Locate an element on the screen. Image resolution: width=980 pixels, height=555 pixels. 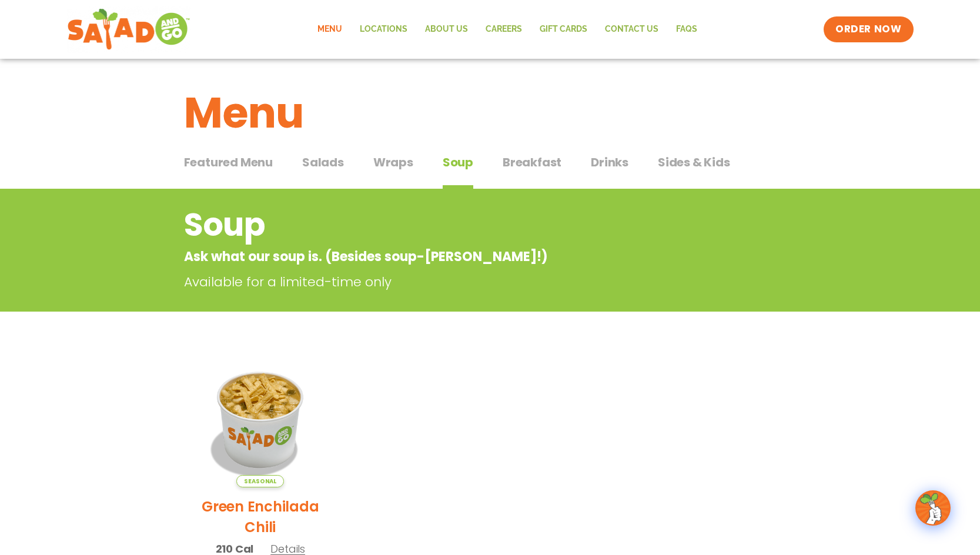
span: Sides & Kids is located at coordinates (694, 162).